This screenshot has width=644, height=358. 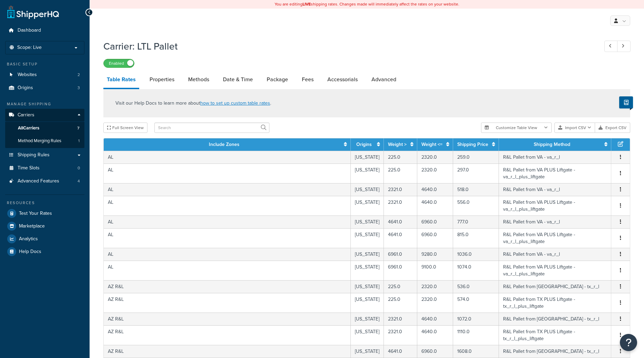 I want to click on td: R&L Pallet from TX PLUS Liftgate - tx_r_l_plus_liftgate, so click(x=555, y=335).